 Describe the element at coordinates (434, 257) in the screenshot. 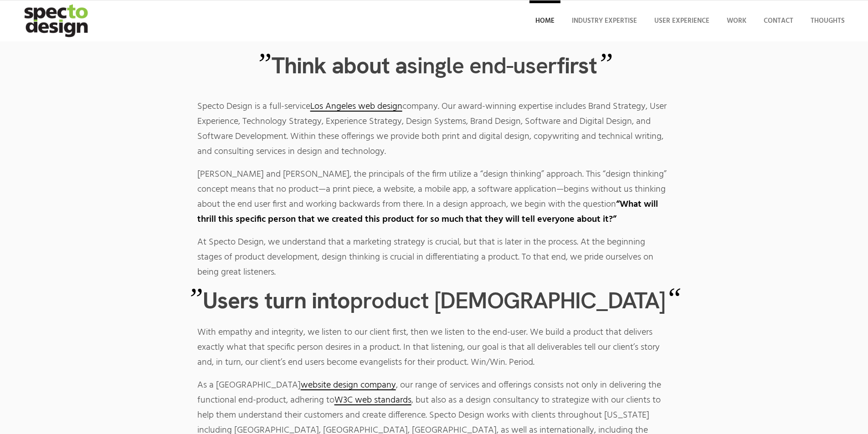

I see `p: At Specto Design, we understand that a marketing strategy is crucial, but that is later in the pr...` at that location.